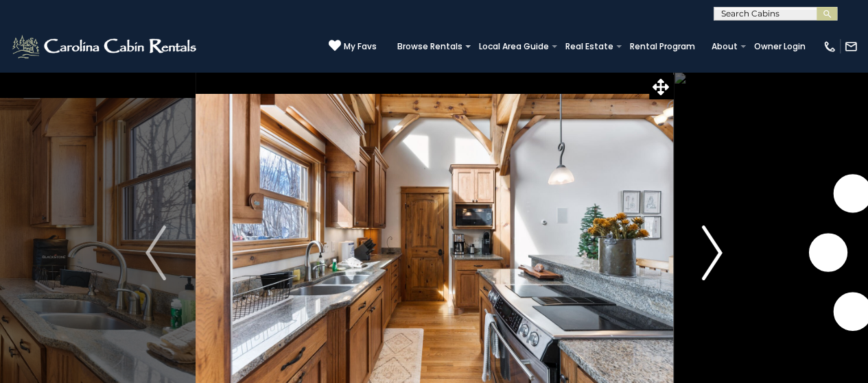 The image size is (868, 383). I want to click on a: Local Area Guide, so click(514, 46).